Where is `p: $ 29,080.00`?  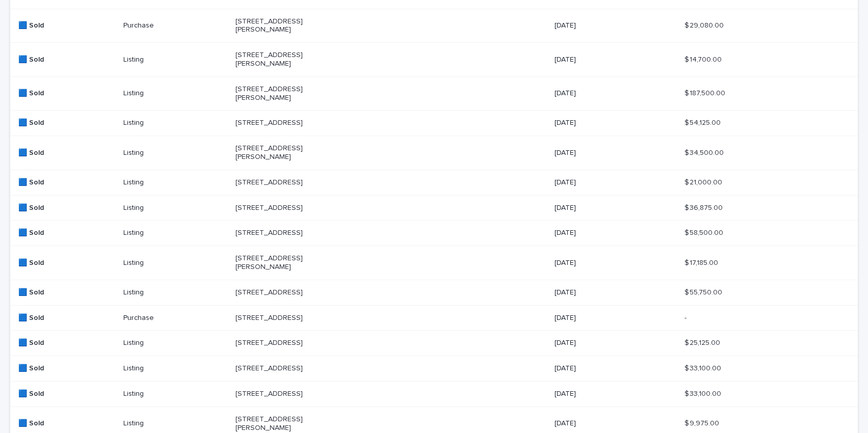 p: $ 29,080.00 is located at coordinates (705, 25).